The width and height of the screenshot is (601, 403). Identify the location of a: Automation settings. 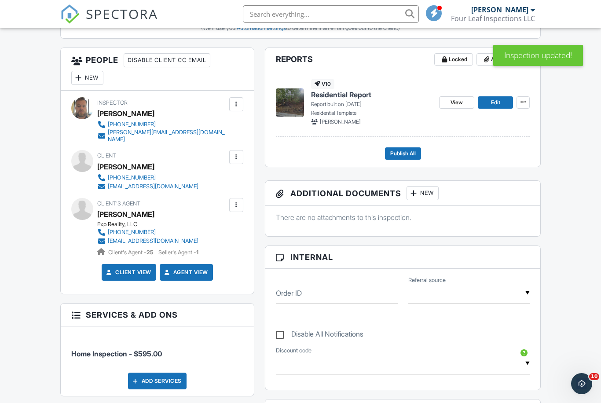
(261, 28).